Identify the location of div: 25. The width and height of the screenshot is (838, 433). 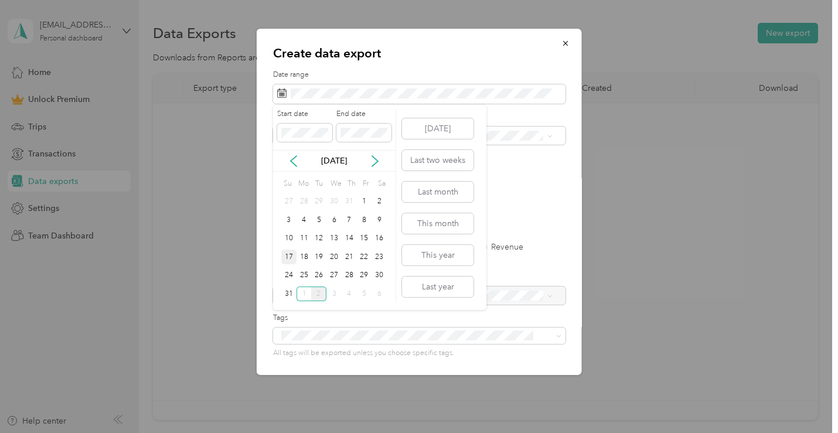
(304, 275).